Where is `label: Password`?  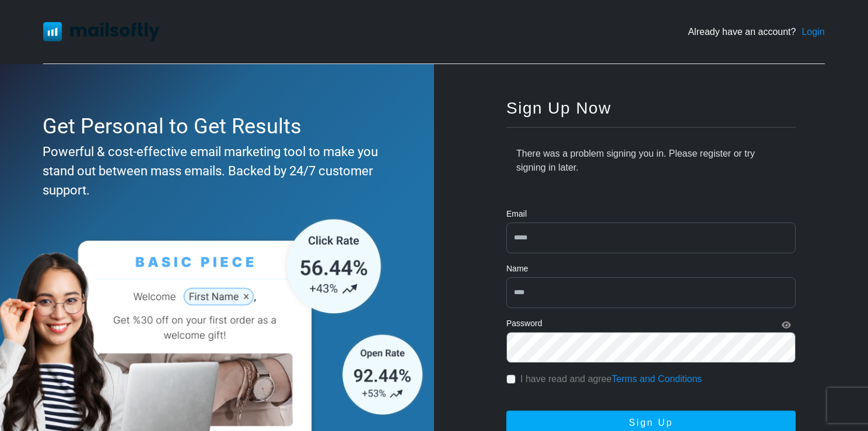
label: Password is located at coordinates (524, 324).